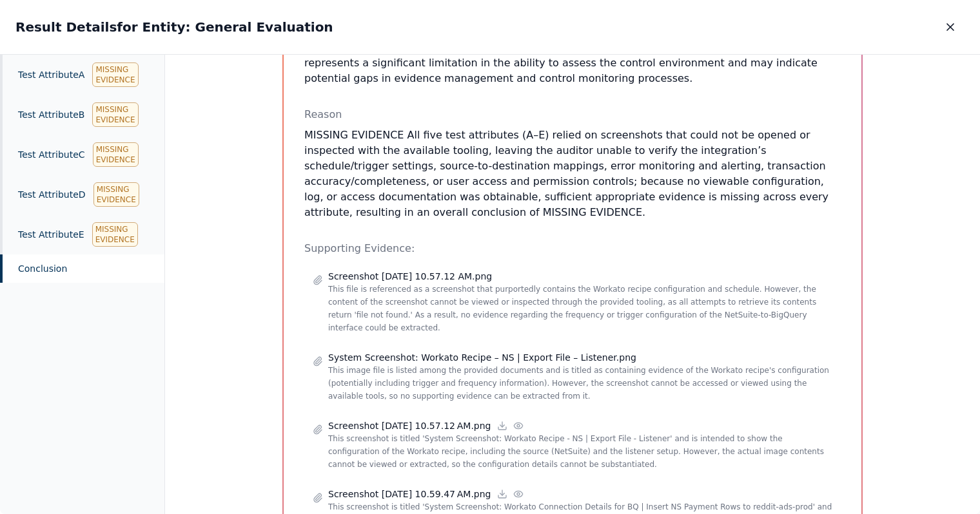  Describe the element at coordinates (581, 452) in the screenshot. I see `p: This screenshot is titled 'System Screenshot: Workato Recipe - NS | Export File - Listener' and i...` at that location.